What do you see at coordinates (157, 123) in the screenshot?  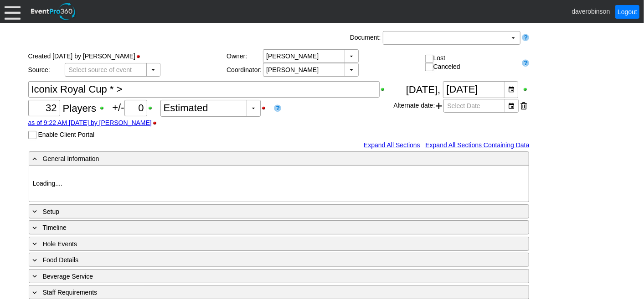 I see `div: Hide Guest Count Stamp when printing; click to show Guest Count Stamp when printing.` at bounding box center [157, 123].